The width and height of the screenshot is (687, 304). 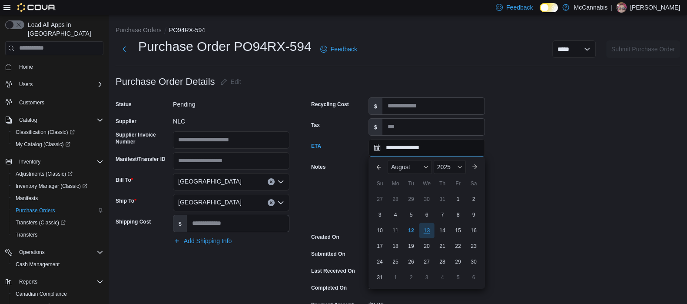 What do you see at coordinates (142, 138) in the screenshot?
I see `label: Supplier Invoice Number` at bounding box center [142, 138].